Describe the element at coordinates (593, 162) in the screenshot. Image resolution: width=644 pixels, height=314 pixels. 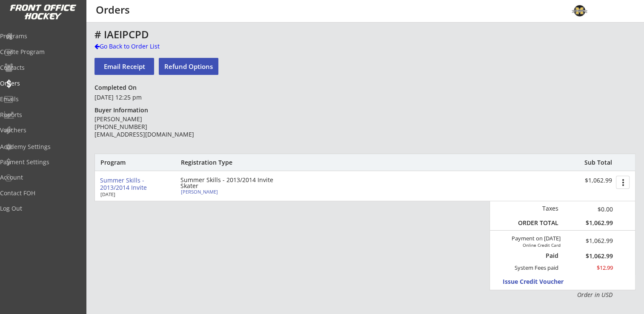
I see `div: Sub Total` at that location.